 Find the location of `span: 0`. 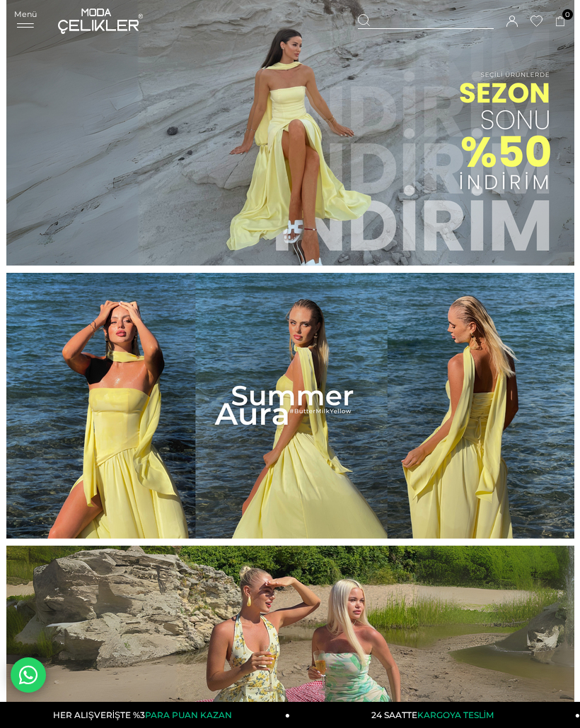

span: 0 is located at coordinates (568, 14).